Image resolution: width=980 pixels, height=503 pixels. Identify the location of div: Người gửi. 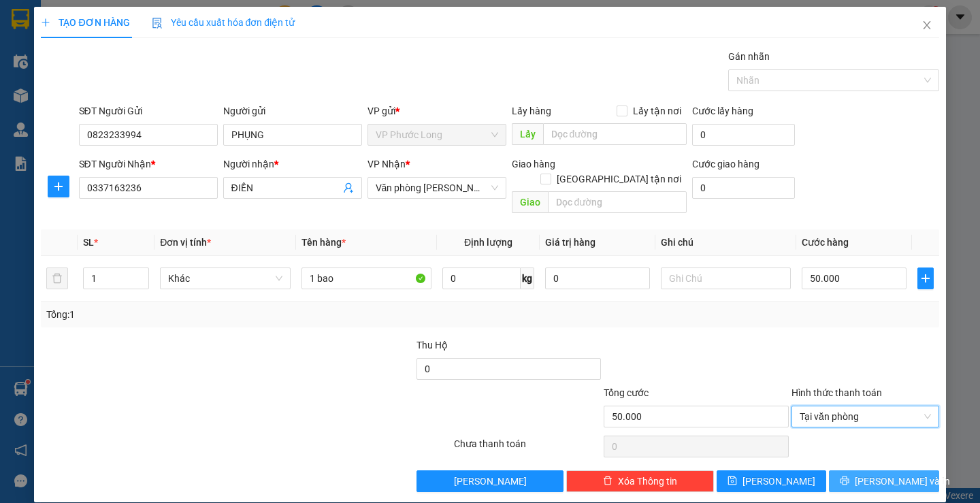
(293, 111).